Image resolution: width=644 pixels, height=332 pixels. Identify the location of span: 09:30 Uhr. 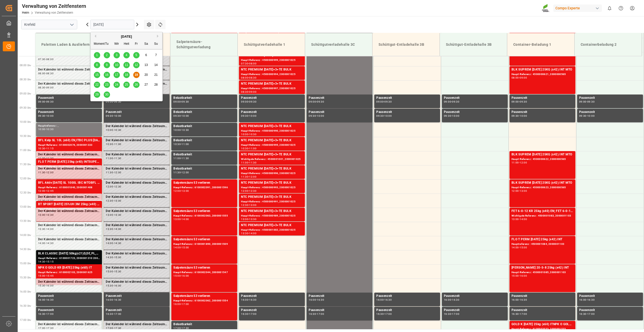
(25, 108).